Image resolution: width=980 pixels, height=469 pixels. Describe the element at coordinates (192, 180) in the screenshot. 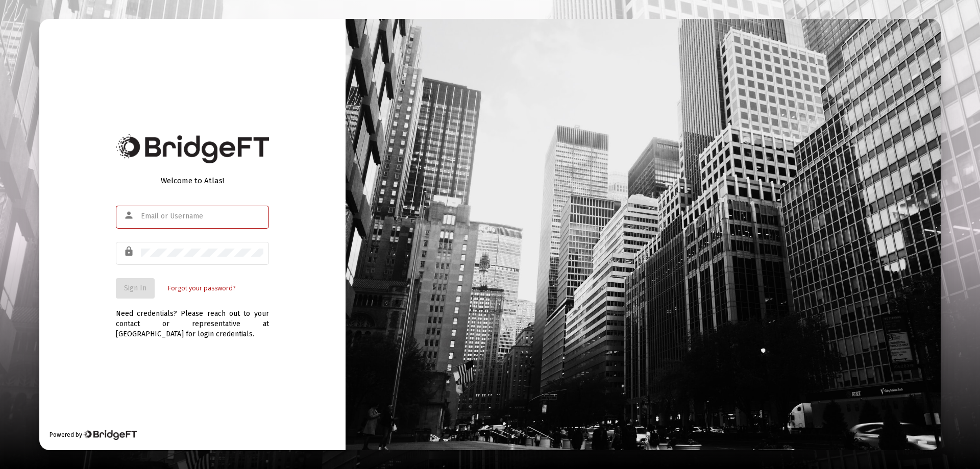

I see `div: Welcome to Atlas!` at that location.